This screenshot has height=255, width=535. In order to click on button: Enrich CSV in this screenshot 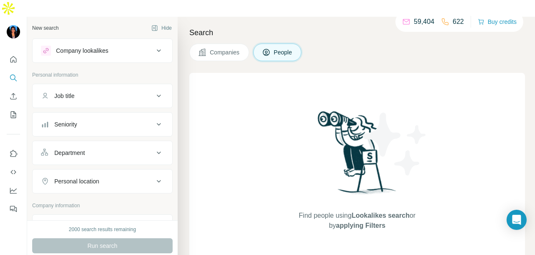, I will do `click(13, 96)`.